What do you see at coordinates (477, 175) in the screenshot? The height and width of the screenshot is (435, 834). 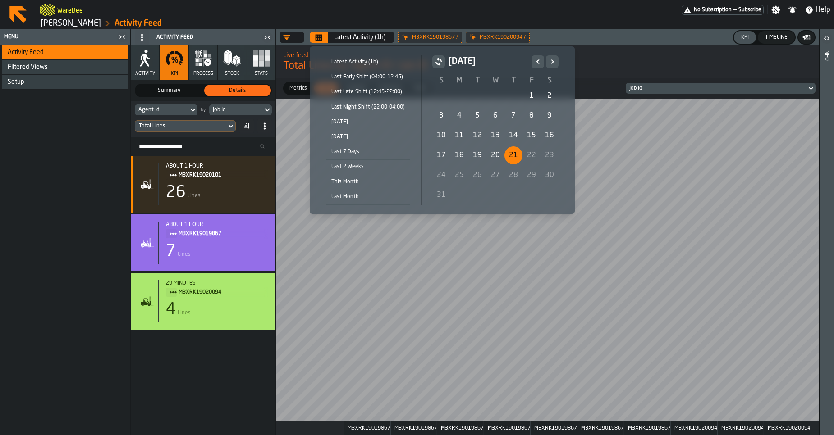 I see `div: 26` at bounding box center [477, 175].